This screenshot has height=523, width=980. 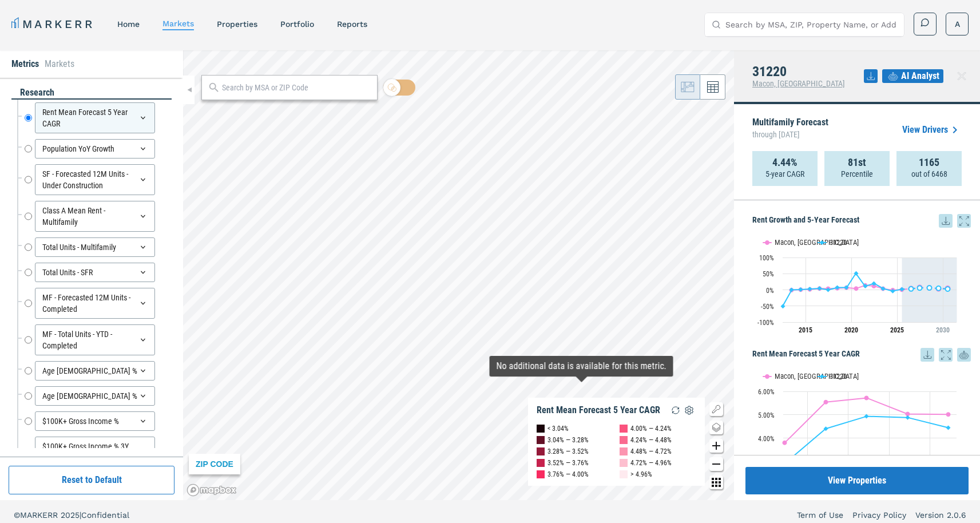 I want to click on button: A, so click(x=957, y=24).